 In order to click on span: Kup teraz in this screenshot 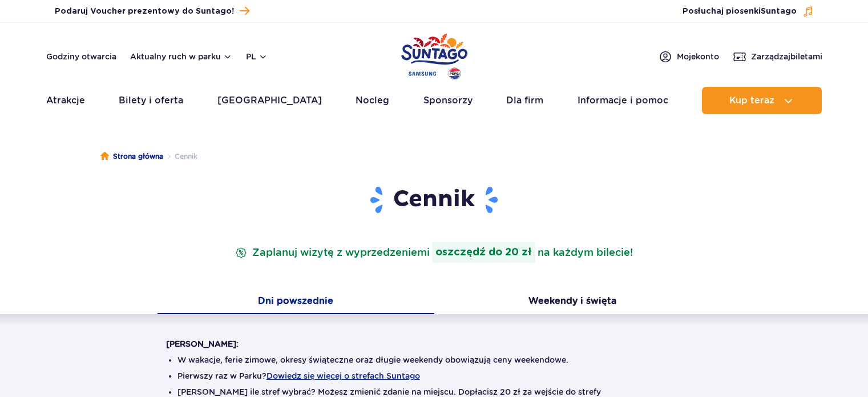, I will do `click(752, 100)`.